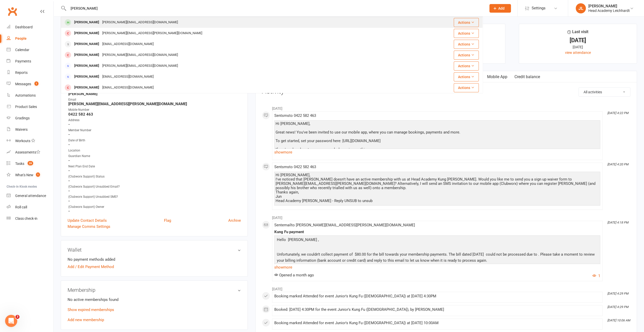  Describe the element at coordinates (21, 129) in the screenshot. I see `div: Waivers` at that location.